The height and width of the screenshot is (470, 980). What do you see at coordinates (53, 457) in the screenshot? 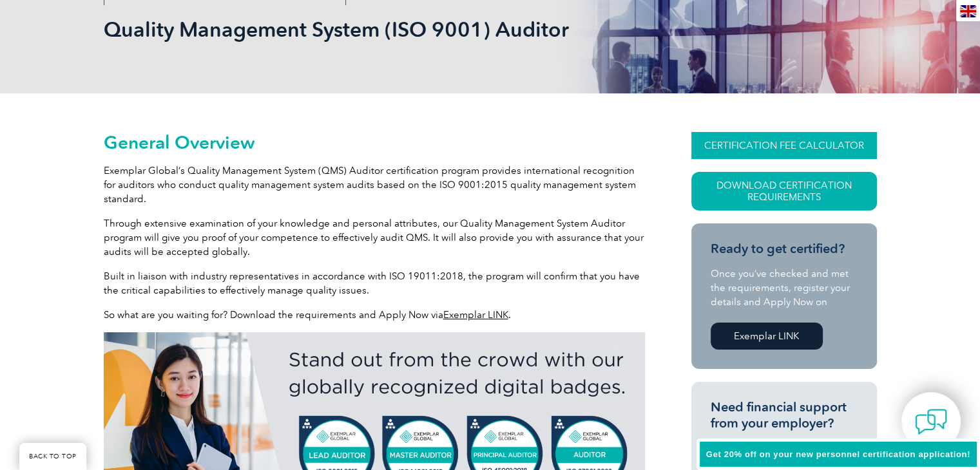
I see `a: BACK TO TOP` at bounding box center [53, 457].